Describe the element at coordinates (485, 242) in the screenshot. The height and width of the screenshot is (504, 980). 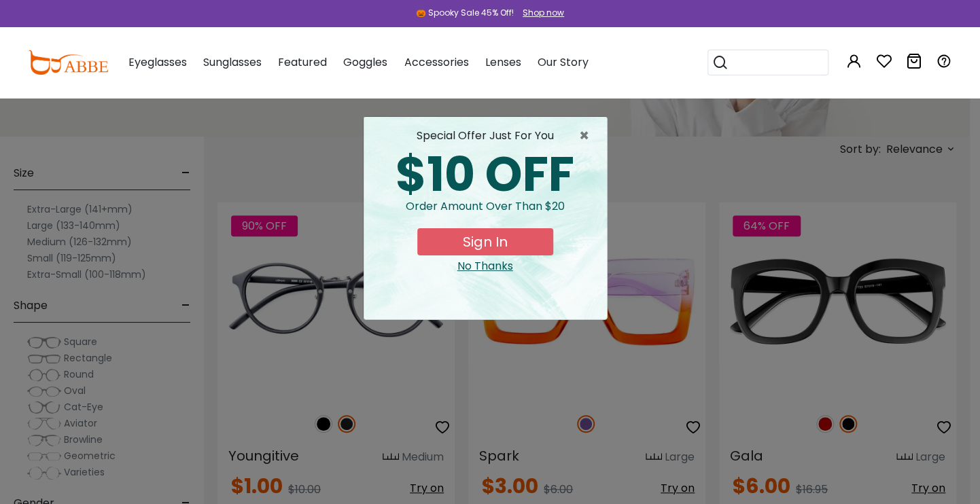
I see `button: Sign In` at that location.